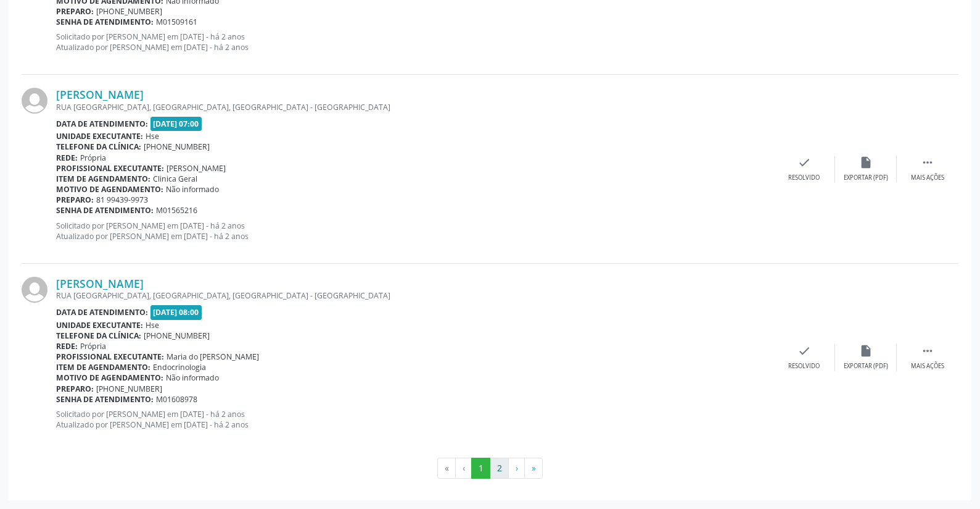  Describe the element at coordinates (176, 21) in the screenshot. I see `span: M01509161` at that location.